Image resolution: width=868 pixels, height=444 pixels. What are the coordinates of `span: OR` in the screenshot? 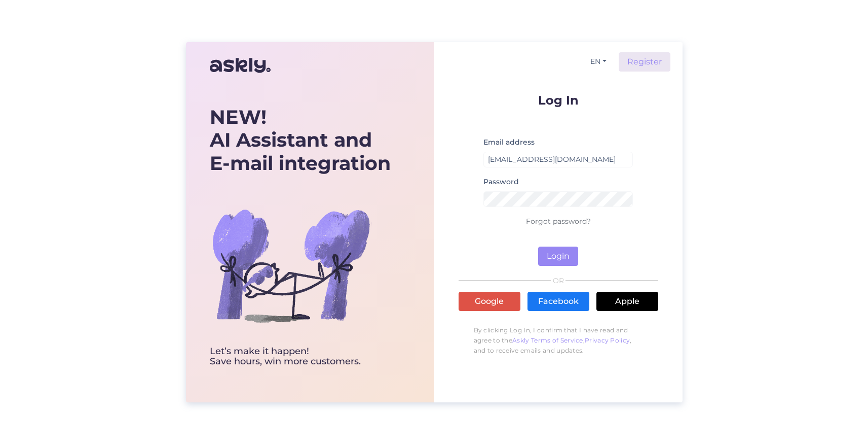 It's located at (558, 281).